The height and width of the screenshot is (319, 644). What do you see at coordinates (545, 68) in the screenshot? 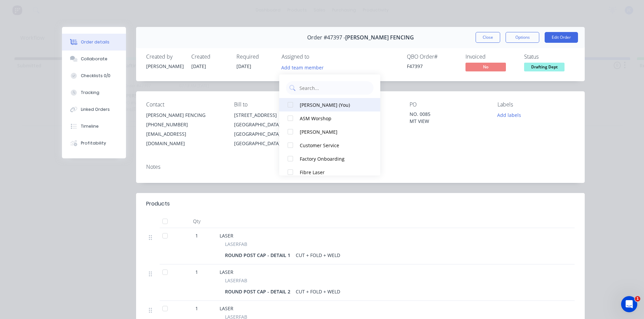
I see `button: Drafting Dept` at bounding box center [545, 68].